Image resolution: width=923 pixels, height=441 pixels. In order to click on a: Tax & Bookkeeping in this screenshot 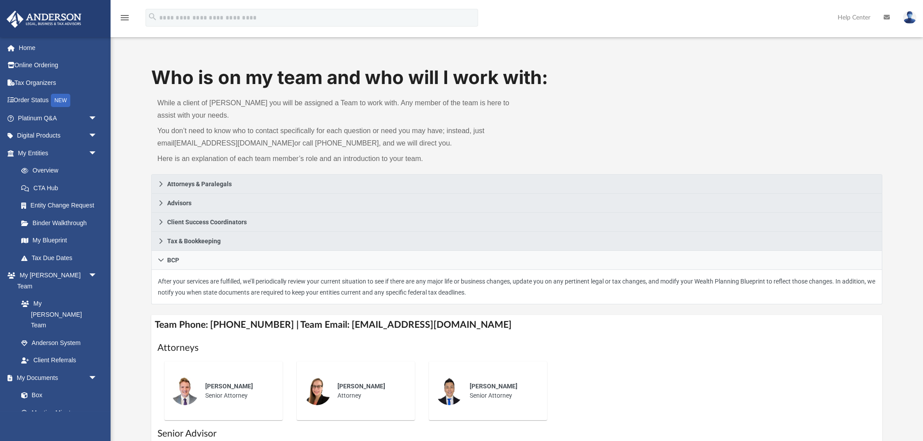, I will do `click(517, 241)`.